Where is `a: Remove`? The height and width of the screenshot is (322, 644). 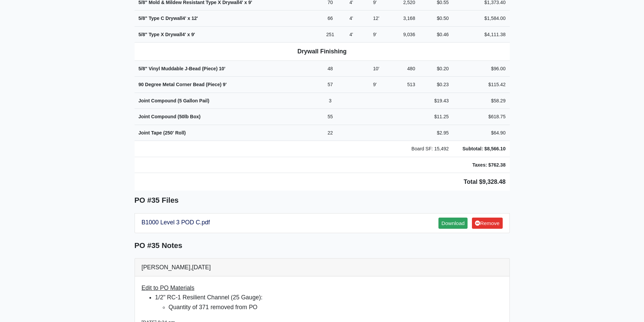 a: Remove is located at coordinates (487, 223).